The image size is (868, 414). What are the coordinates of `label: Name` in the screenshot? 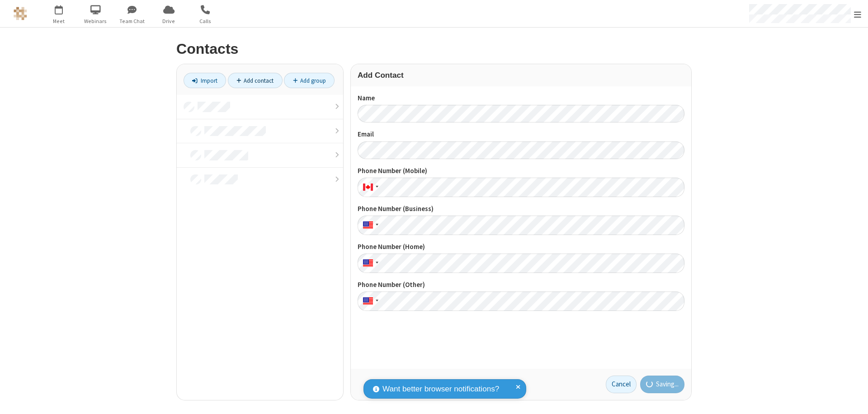 It's located at (521, 98).